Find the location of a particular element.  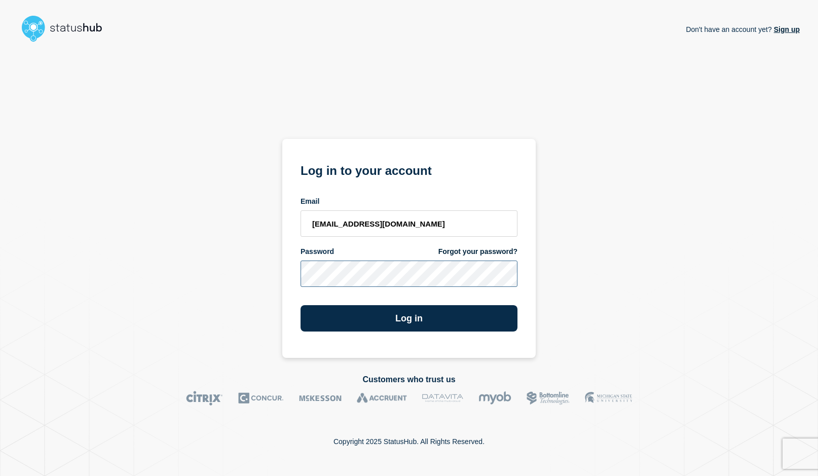

img: Bottomline logo is located at coordinates (548, 398).